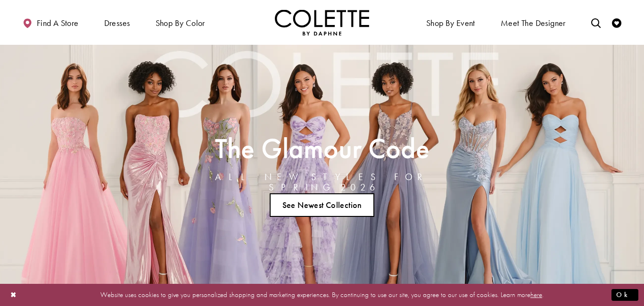  Describe the element at coordinates (322, 148) in the screenshot. I see `h2: The Glamour Code` at that location.